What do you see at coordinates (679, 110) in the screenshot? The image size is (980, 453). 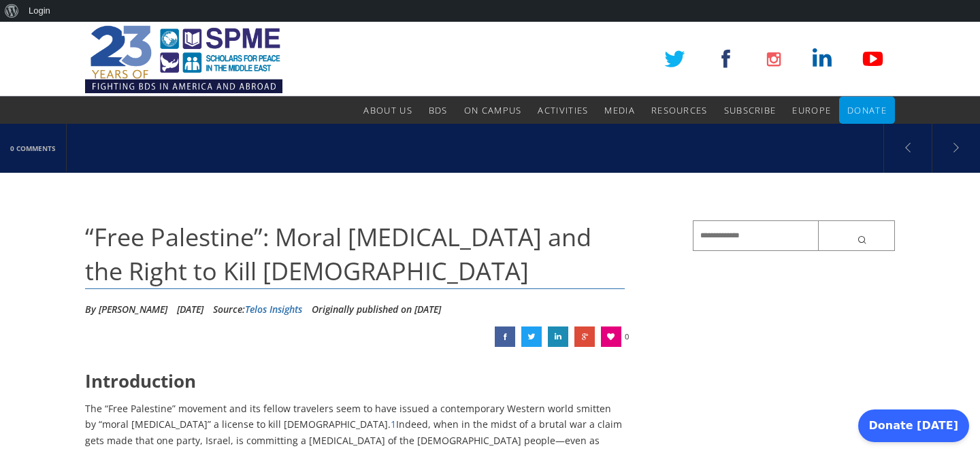 I see `span: Resources` at bounding box center [679, 110].